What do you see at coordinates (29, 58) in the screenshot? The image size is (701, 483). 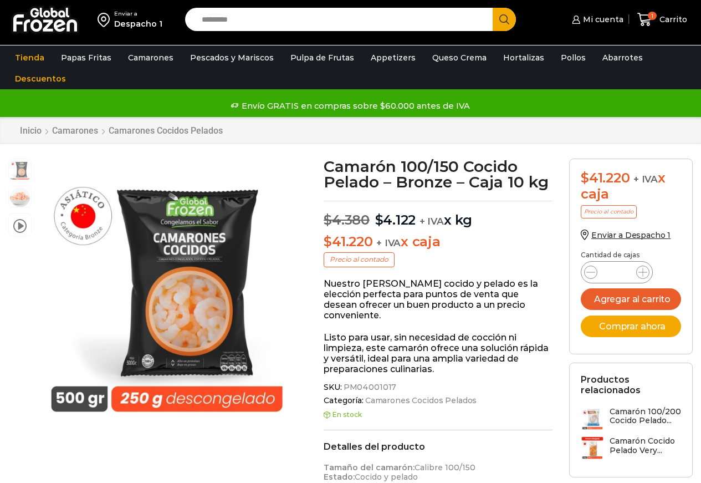 I see `a: Tienda` at bounding box center [29, 58].